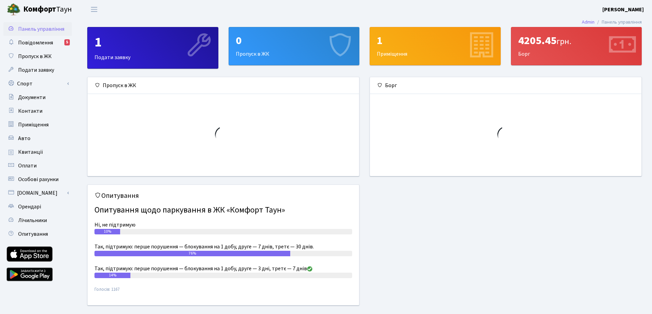 This screenshot has width=652, height=314. What do you see at coordinates (32, 98) in the screenshot?
I see `span: Документи` at bounding box center [32, 98].